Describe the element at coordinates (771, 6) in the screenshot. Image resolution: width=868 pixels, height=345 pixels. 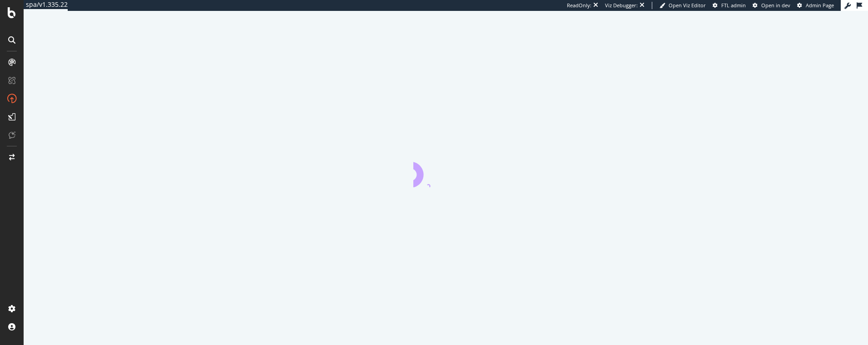
I see `a: Open in dev` at that location.